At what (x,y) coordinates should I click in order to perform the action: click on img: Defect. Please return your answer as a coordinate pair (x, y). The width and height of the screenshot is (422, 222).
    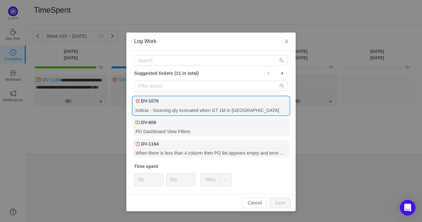
    Looking at the image, I should click on (138, 144).